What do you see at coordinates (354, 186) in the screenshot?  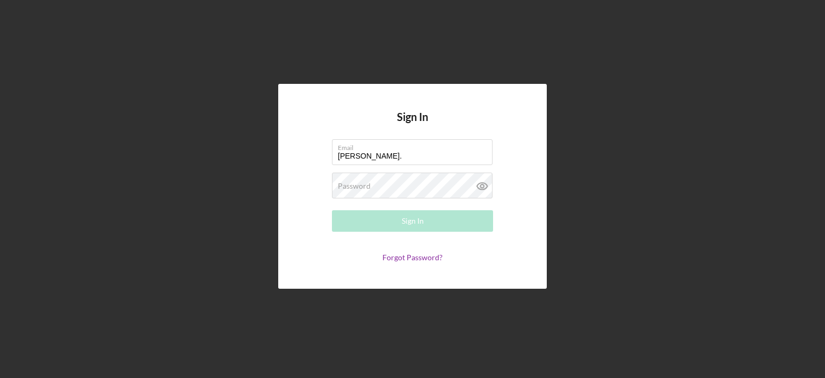 I see `label: Password` at bounding box center [354, 186].